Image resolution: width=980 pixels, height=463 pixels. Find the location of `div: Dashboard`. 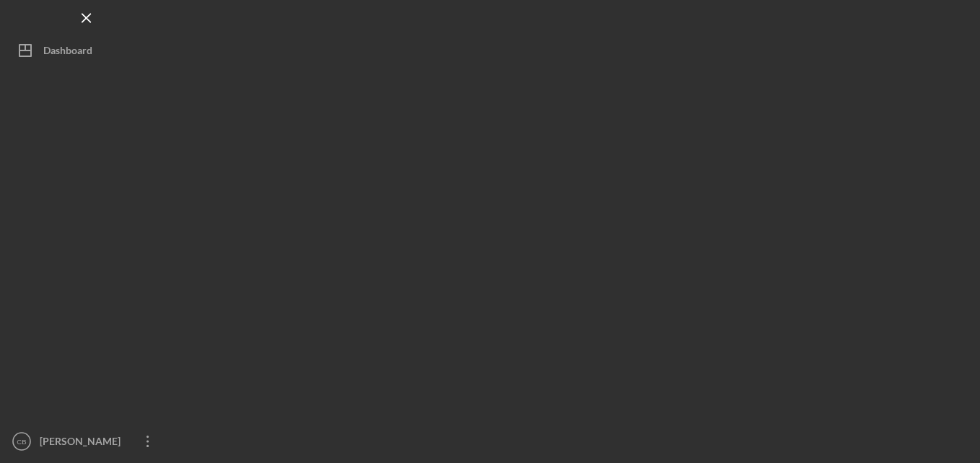

div: Dashboard is located at coordinates (68, 52).